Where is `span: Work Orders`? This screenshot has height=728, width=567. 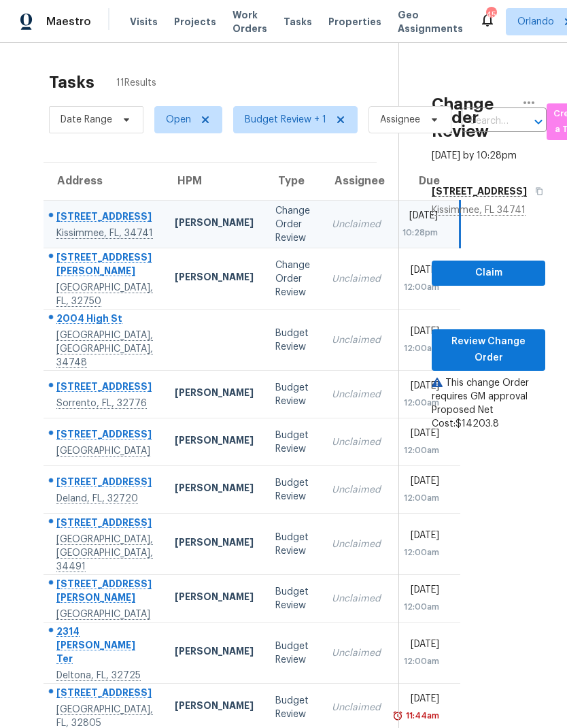 span: Work Orders is located at coordinates (249, 22).